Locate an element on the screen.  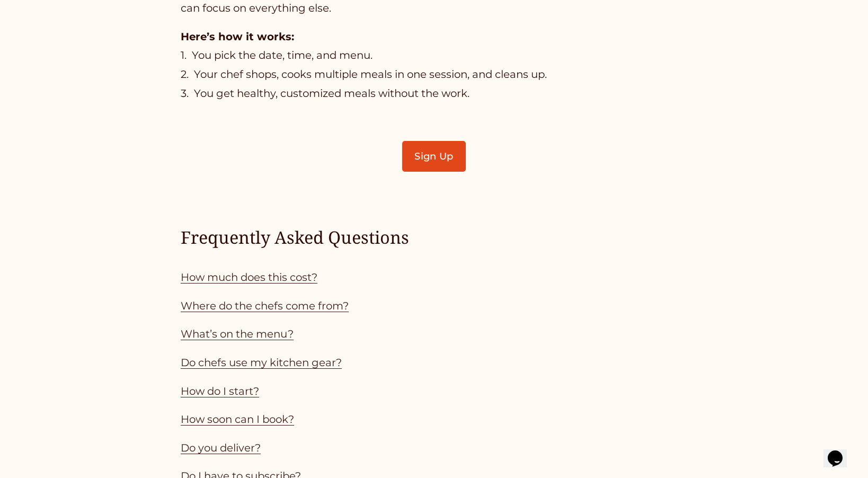
a: Do you deliver? is located at coordinates (221, 448).